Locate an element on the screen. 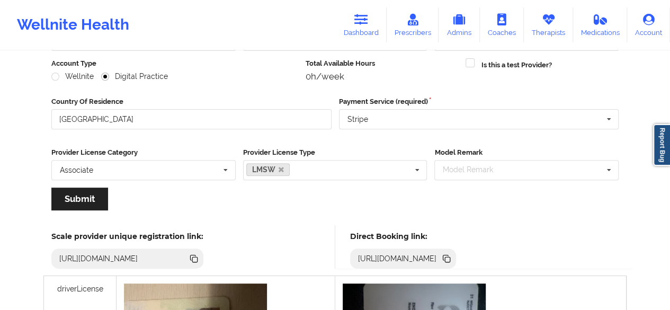  a: LMSW is located at coordinates (268, 169).